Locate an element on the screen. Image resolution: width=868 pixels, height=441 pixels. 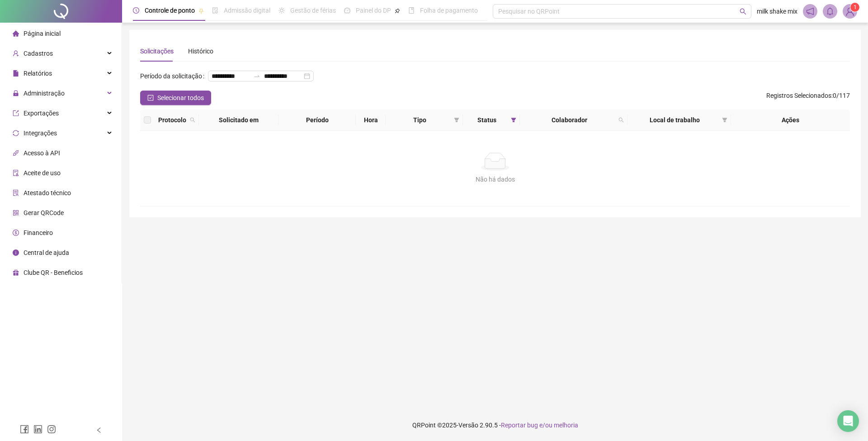
span: Reportar bug e/ou melhoria is located at coordinates (539, 425).